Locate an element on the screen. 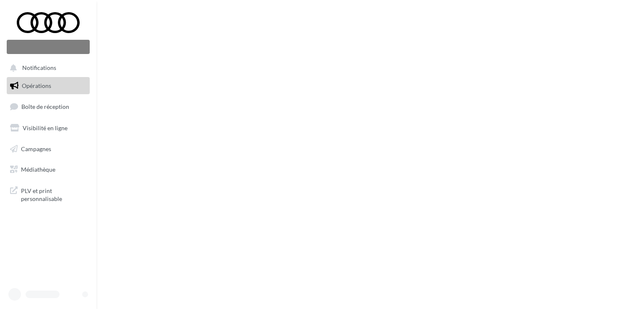  a: Médiathèque is located at coordinates (48, 170).